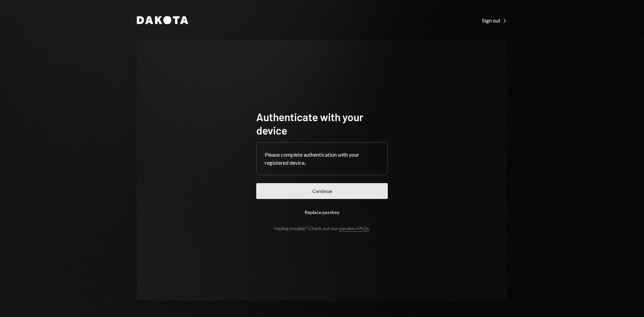  I want to click on h1: Authenticate with your device, so click(322, 123).